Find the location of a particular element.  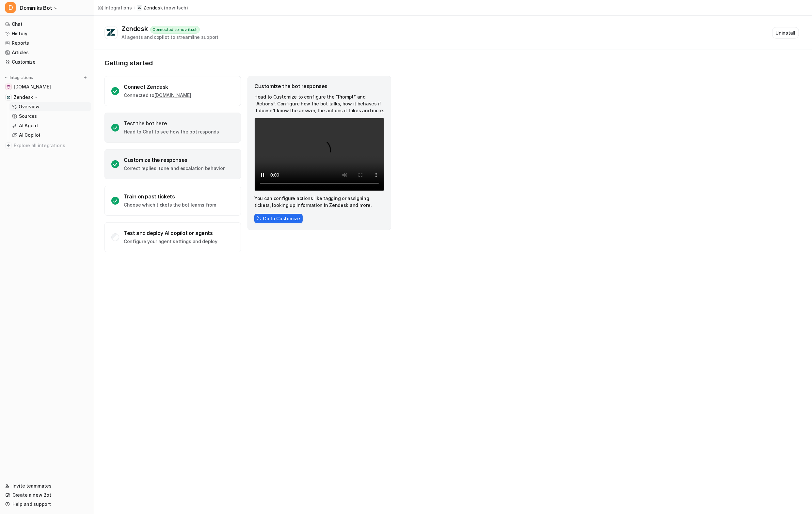

a: Explore all integrations is located at coordinates (47, 145).